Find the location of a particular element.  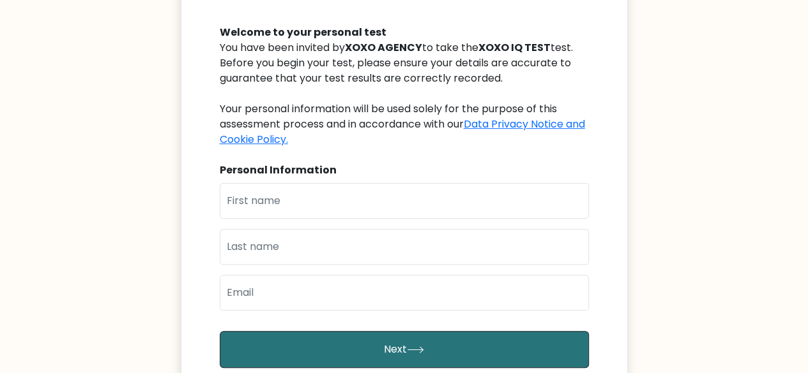

div: Welcome to your personal test is located at coordinates (404, 33).